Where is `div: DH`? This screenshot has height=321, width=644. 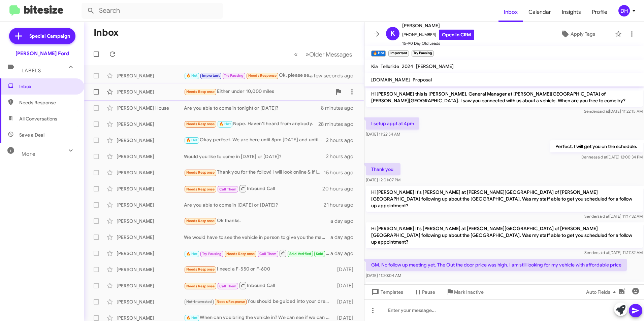
div: DH is located at coordinates (624, 11).